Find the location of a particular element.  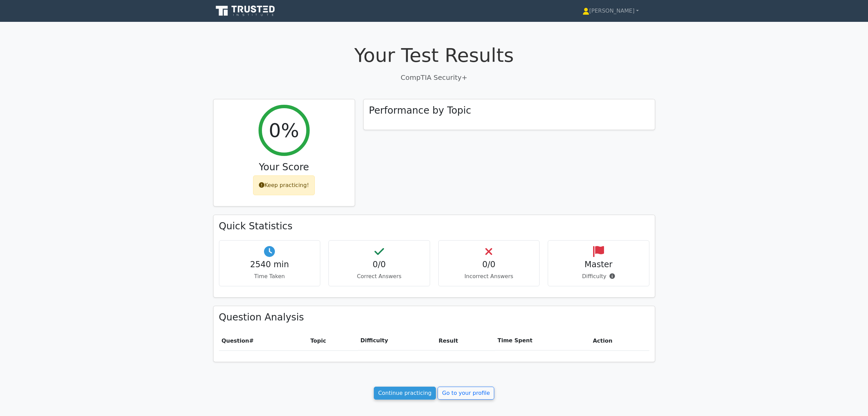

p: Incorrect Answers is located at coordinates (489, 277).